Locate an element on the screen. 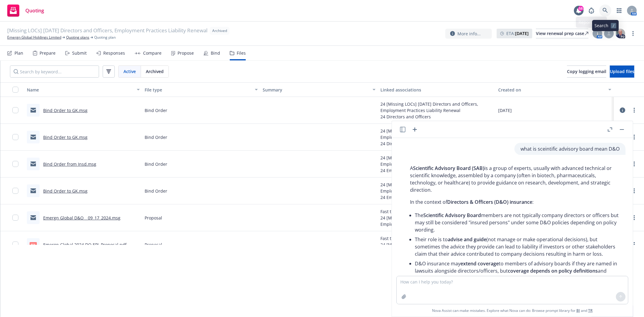  img: photo is located at coordinates (621, 34).